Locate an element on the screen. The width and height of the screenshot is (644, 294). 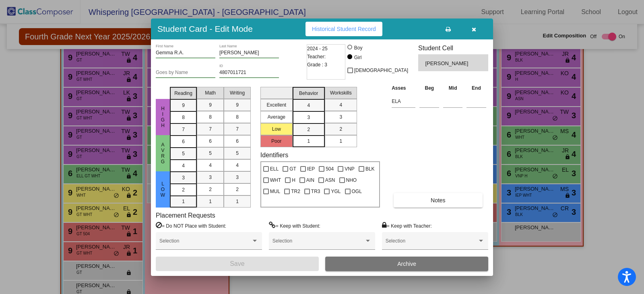
span: Writing is located at coordinates (237, 93).